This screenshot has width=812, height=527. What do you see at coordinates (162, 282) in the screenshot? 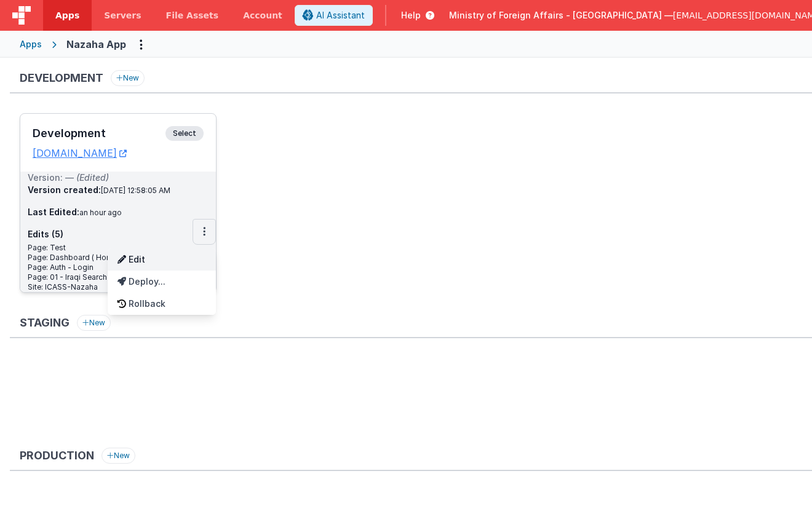
I see `div: Options` at bounding box center [162, 282].